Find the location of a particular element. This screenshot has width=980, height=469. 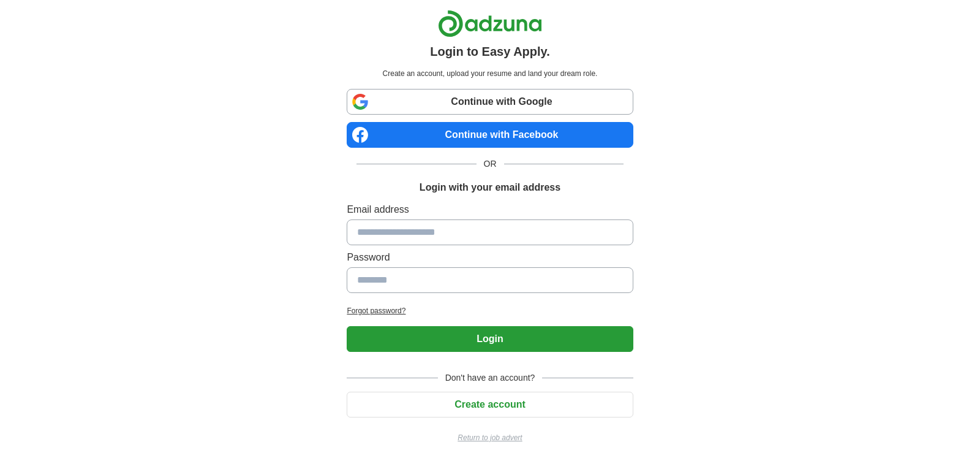

a: Continue with Facebook is located at coordinates (490, 134).